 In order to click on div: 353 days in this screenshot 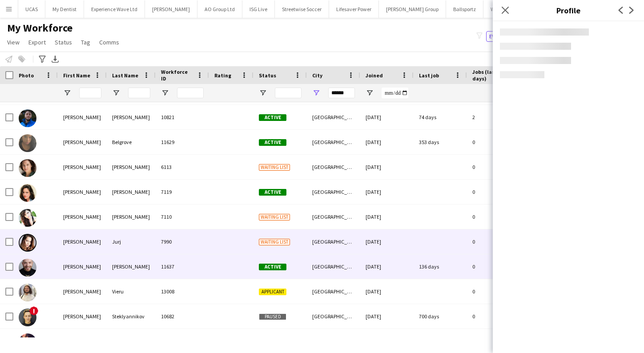, I will do `click(440, 142)`.